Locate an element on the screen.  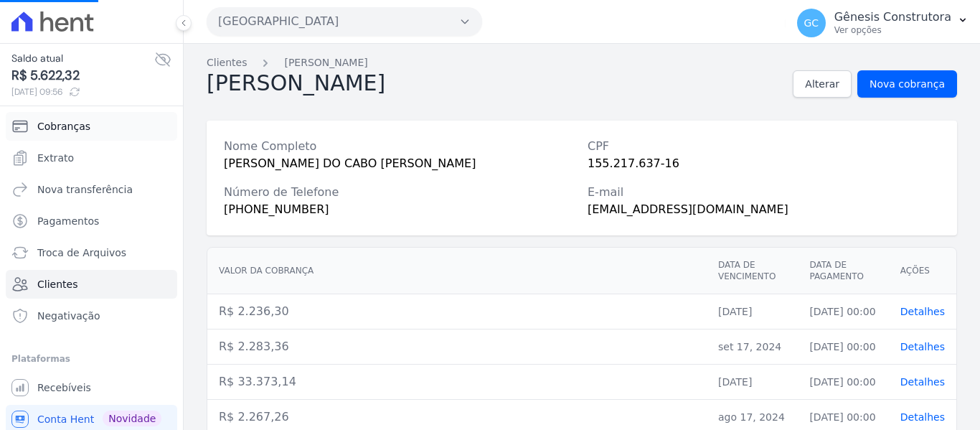
div: Plataformas is located at coordinates (91, 359).